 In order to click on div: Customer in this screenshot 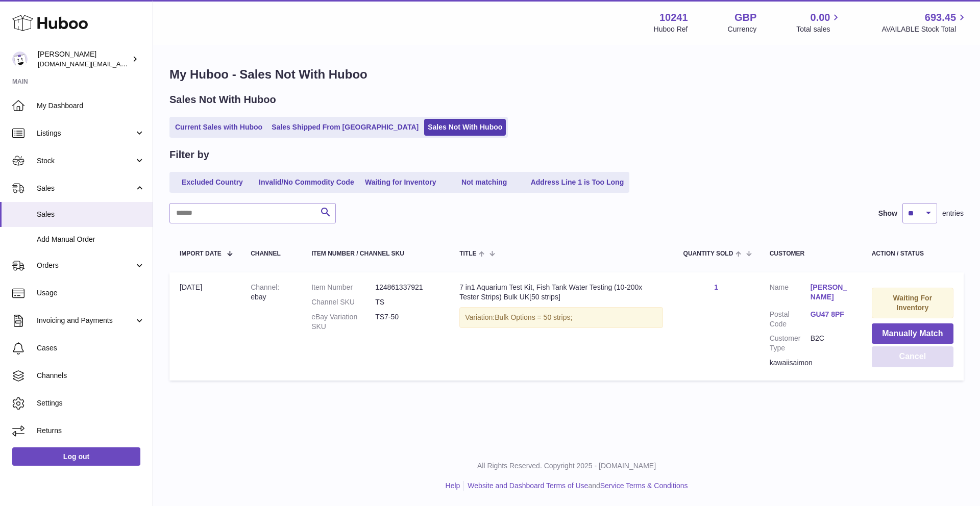, I will do `click(811, 253)`.